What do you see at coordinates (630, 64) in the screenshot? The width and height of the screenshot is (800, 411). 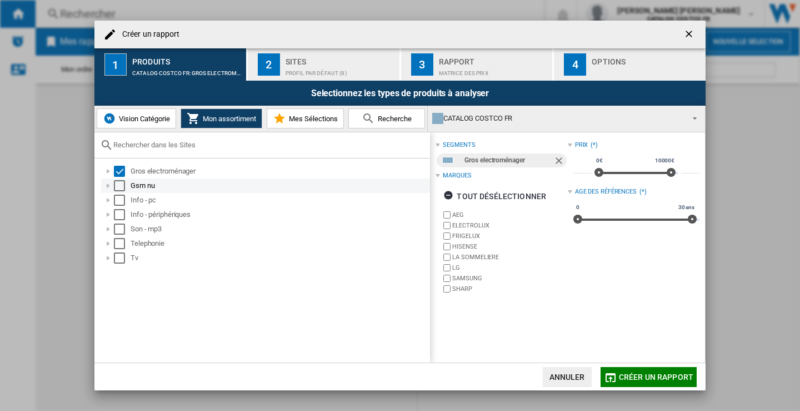 I see `button: 4 Options` at bounding box center [630, 64].